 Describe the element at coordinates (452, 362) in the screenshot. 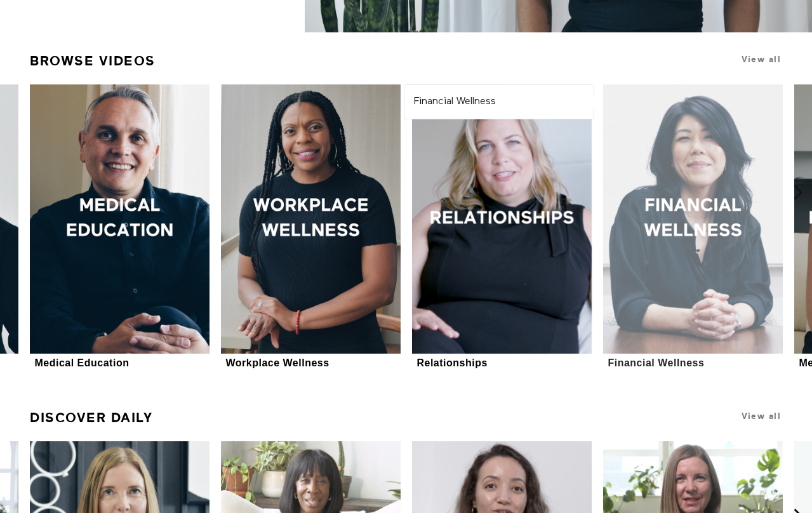

I see `div: Relationships` at that location.